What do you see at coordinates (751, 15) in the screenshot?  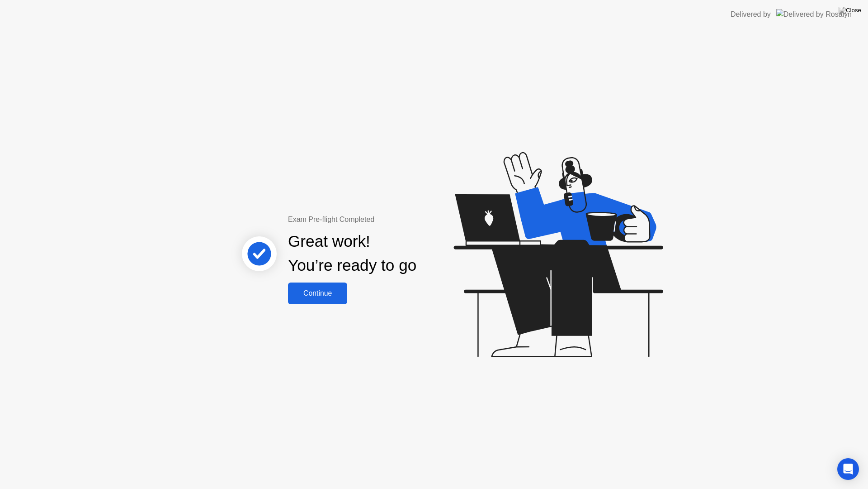 I see `div: Delivered by` at bounding box center [751, 15].